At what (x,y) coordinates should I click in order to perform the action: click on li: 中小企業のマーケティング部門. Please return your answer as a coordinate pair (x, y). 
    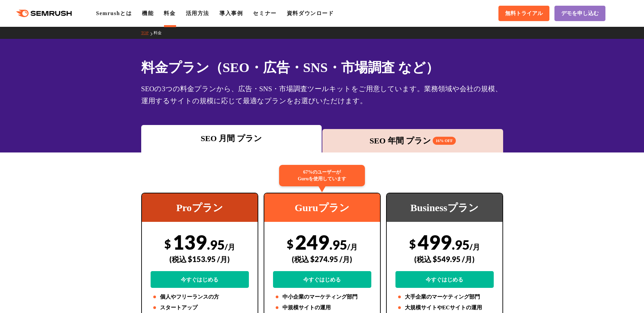
    Looking at the image, I should click on (322, 297).